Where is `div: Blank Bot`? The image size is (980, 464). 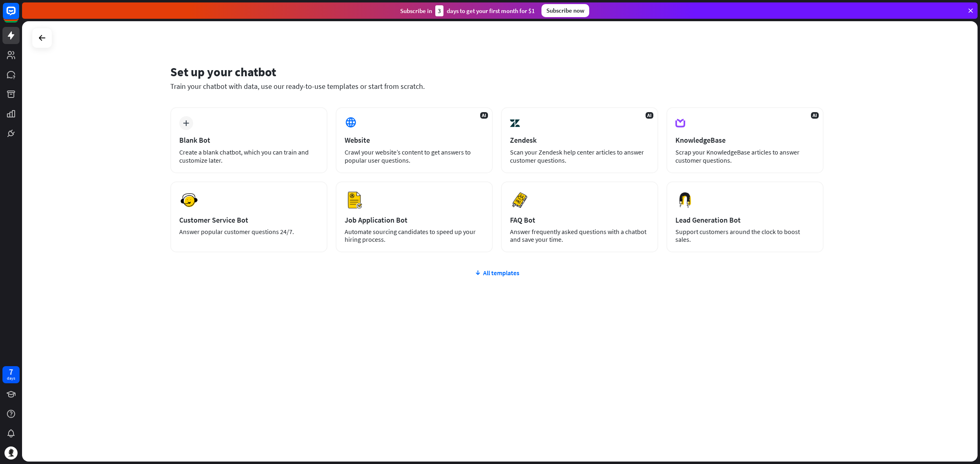 div: Blank Bot is located at coordinates (249, 140).